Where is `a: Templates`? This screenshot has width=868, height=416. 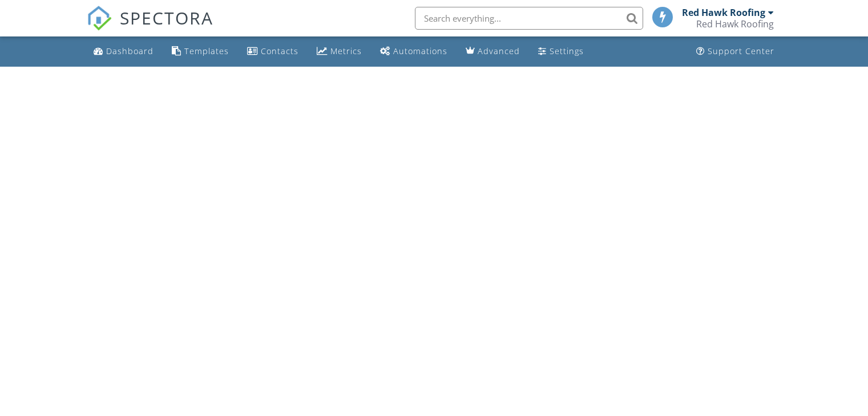 a: Templates is located at coordinates (200, 51).